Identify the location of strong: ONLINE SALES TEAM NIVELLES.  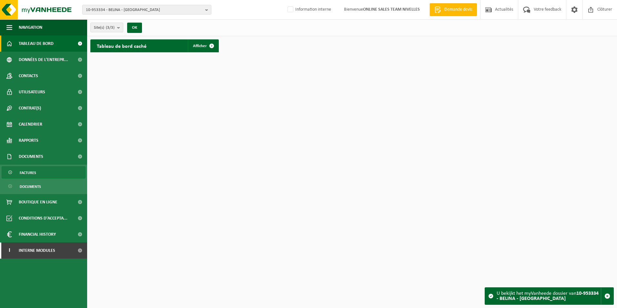
(391, 9).